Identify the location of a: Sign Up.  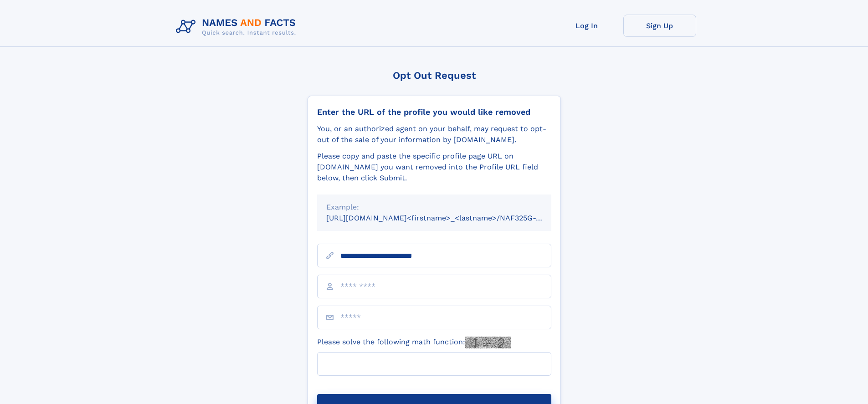
(660, 25).